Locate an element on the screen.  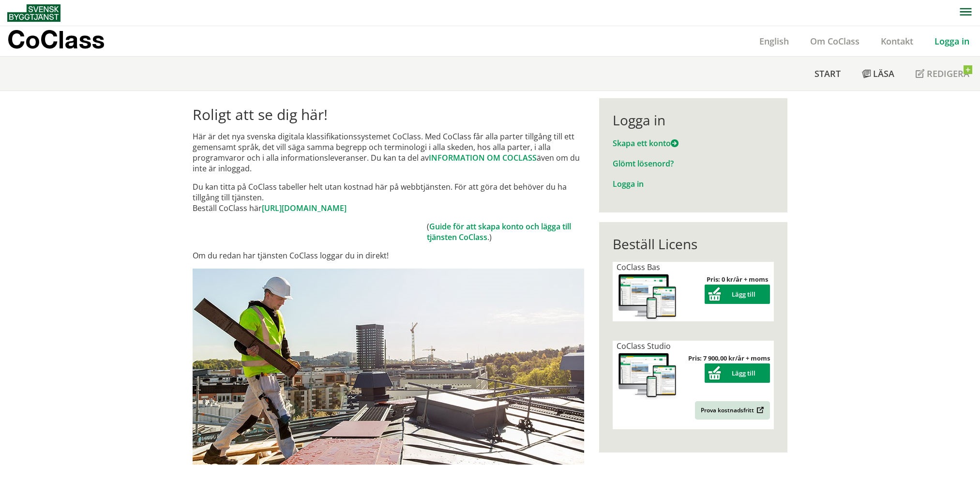
p: Här är det nya svenska digitala klassifikationssystemet CoClass. Med CoClass får alla parter till... is located at coordinates (388, 153).